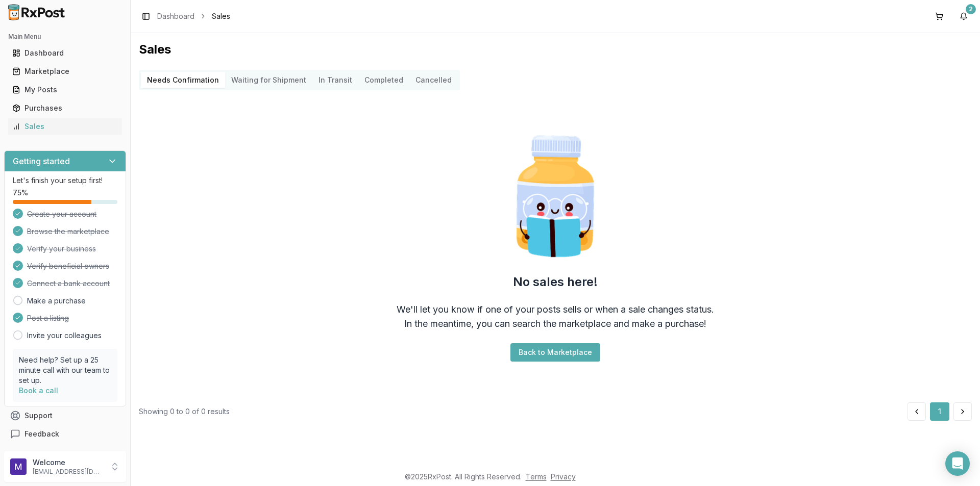 The width and height of the screenshot is (980, 486). Describe the element at coordinates (65, 127) in the screenshot. I see `button: Sales` at that location.